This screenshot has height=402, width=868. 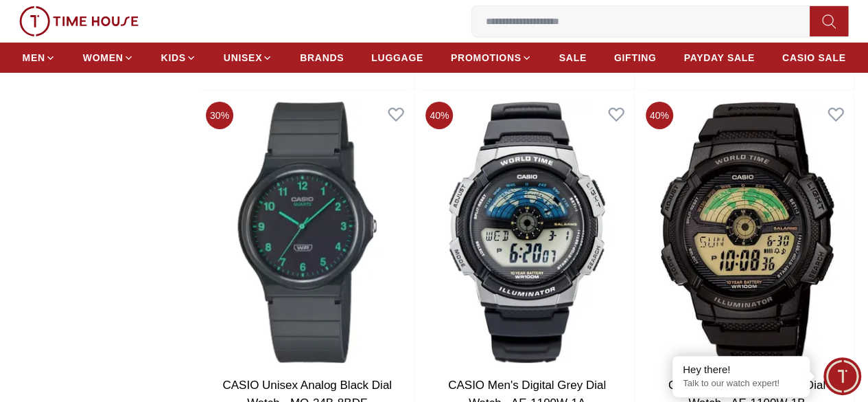 I want to click on img: CASIO Men's Digital Grey Dial Watch - AE-1100W-1A, so click(x=526, y=232).